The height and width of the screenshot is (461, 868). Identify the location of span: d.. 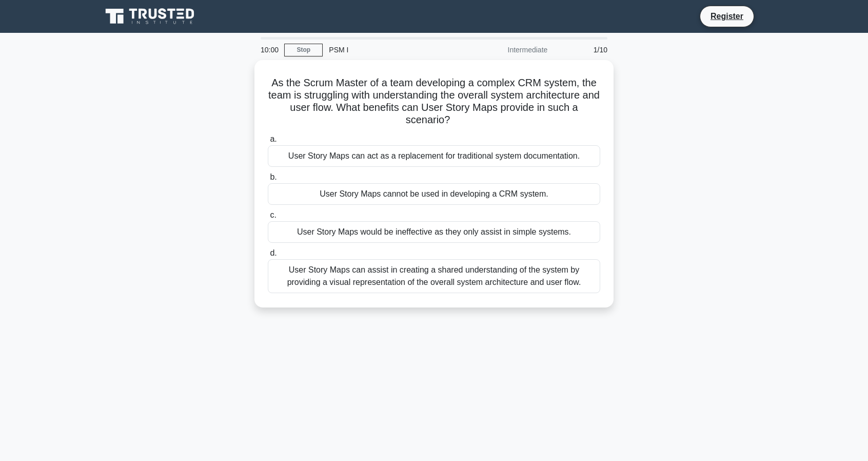
(273, 253).